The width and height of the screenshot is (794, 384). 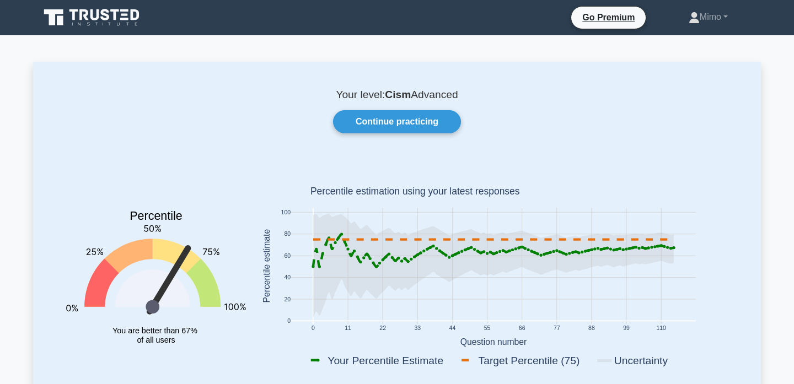 What do you see at coordinates (287, 300) in the screenshot?
I see `text: 20` at bounding box center [287, 300].